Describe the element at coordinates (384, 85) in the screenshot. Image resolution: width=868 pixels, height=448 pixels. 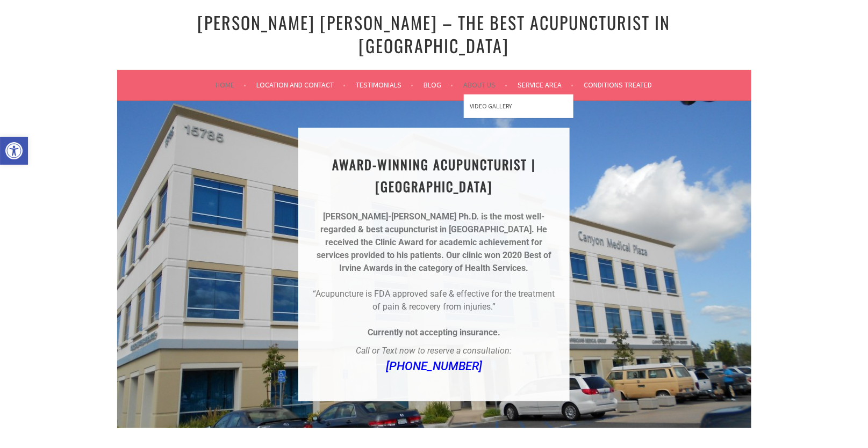
I see `a: Testimonials` at that location.